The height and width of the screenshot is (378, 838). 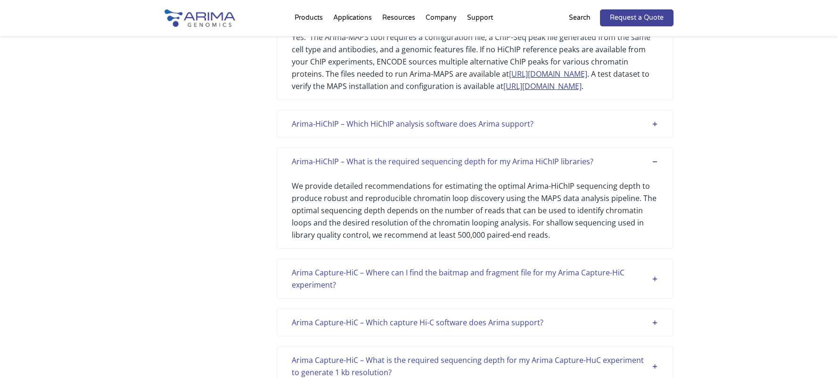 I want to click on img: Arima-Genomics-logo, so click(x=200, y=18).